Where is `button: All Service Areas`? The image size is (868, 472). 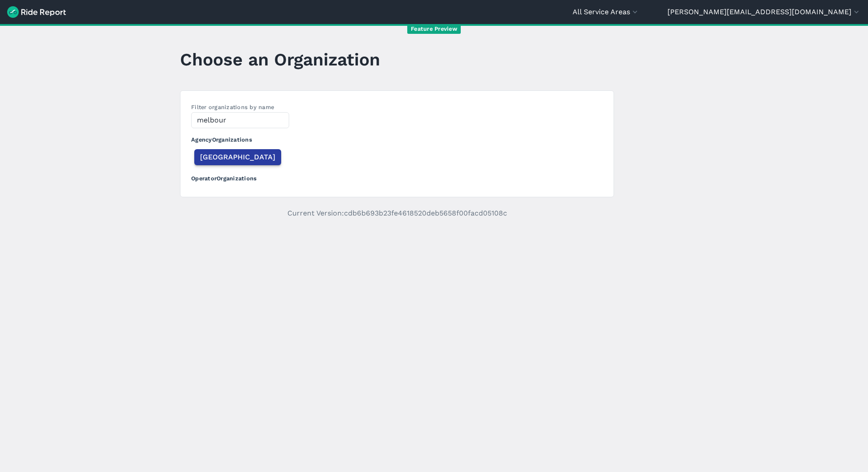 button: All Service Areas is located at coordinates (605, 12).